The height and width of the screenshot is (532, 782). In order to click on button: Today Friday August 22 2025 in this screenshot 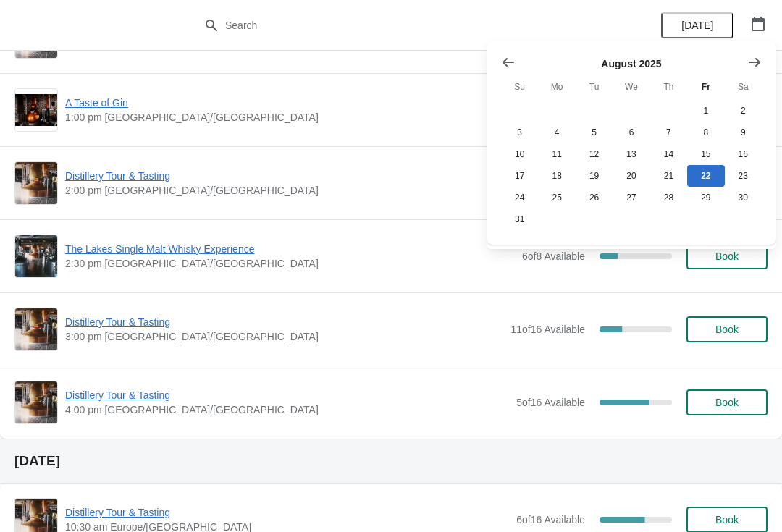, I will do `click(705, 176)`.